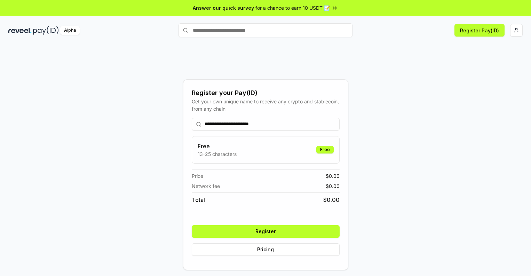  What do you see at coordinates (198, 200) in the screenshot?
I see `span: Total` at bounding box center [198, 200].